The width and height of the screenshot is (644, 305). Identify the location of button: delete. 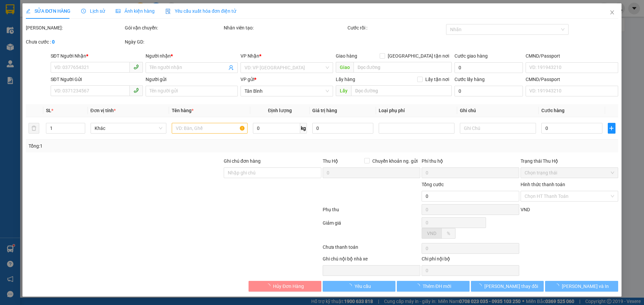
(34, 128).